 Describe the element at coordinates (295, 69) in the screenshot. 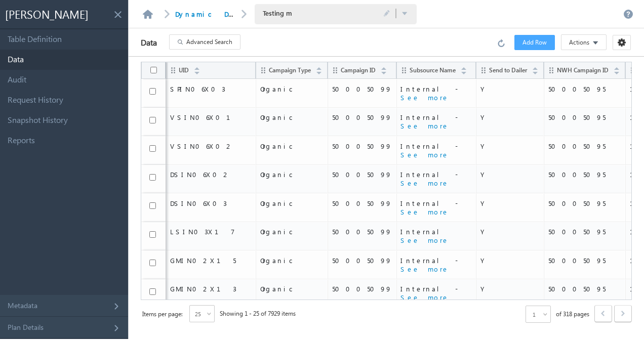

I see `a: Campaign Type` at that location.